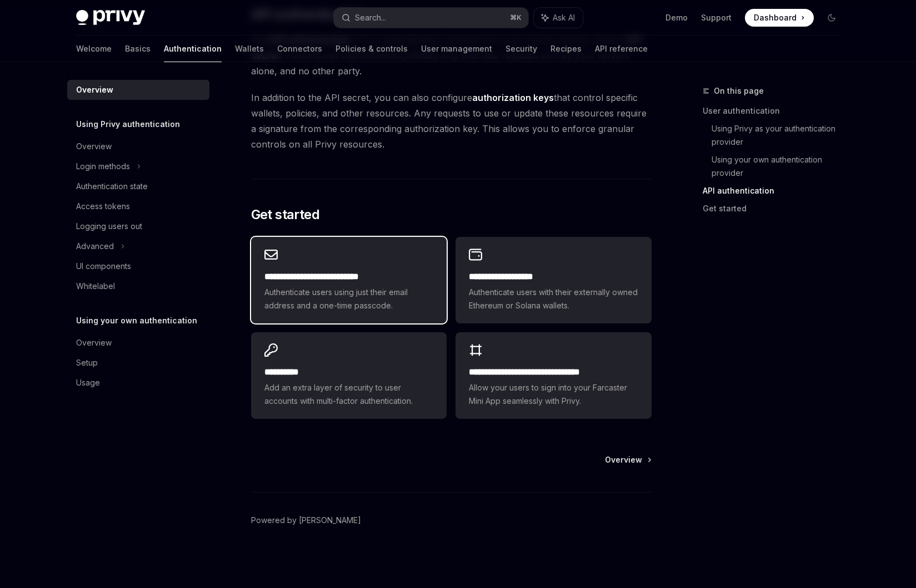 The width and height of the screenshot is (916, 588). What do you see at coordinates (285, 215) in the screenshot?
I see `span: Get started` at bounding box center [285, 215].